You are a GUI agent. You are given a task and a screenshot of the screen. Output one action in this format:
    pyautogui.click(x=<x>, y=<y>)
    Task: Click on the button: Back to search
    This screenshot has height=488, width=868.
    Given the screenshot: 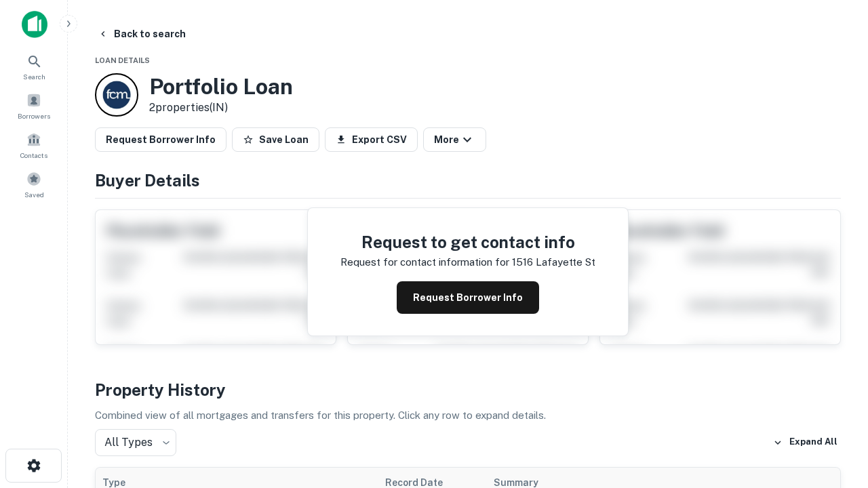 What is the action you would take?
    pyautogui.click(x=142, y=34)
    